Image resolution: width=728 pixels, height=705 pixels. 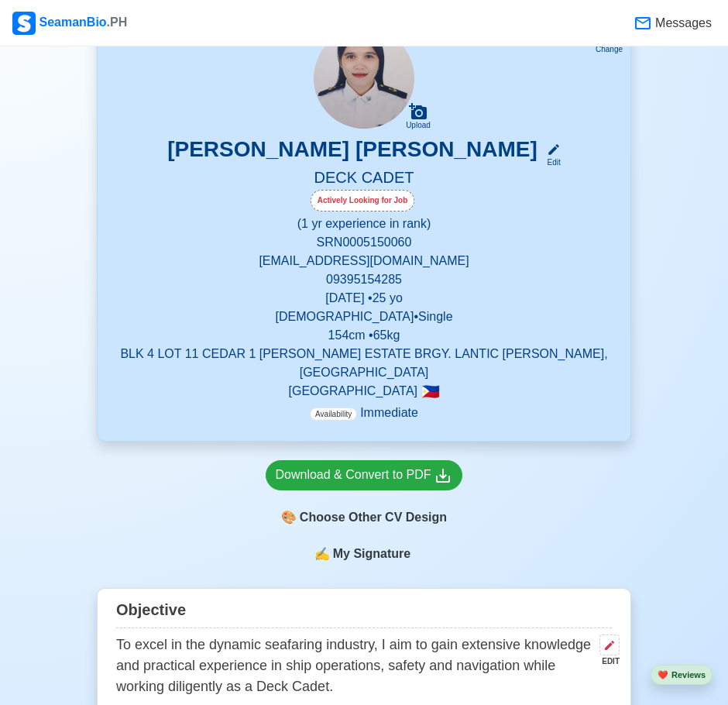 What do you see at coordinates (364, 224) in the screenshot?
I see `p: (1 yr experience in rank)` at bounding box center [364, 224].